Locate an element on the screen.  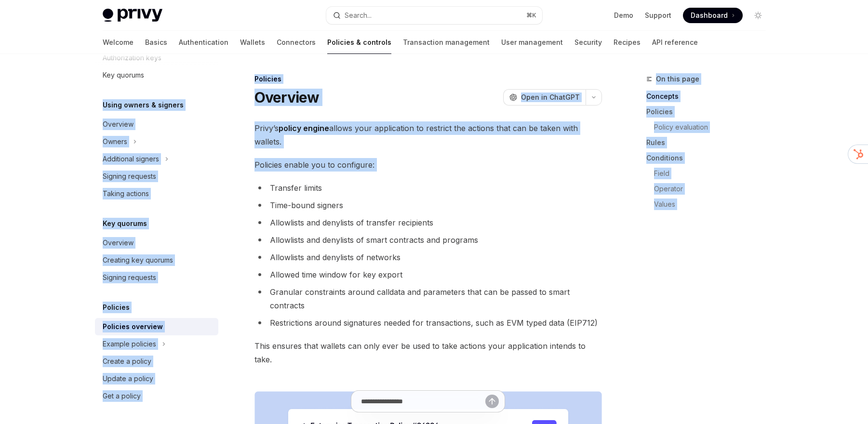
div: Policies overview is located at coordinates (132, 326).